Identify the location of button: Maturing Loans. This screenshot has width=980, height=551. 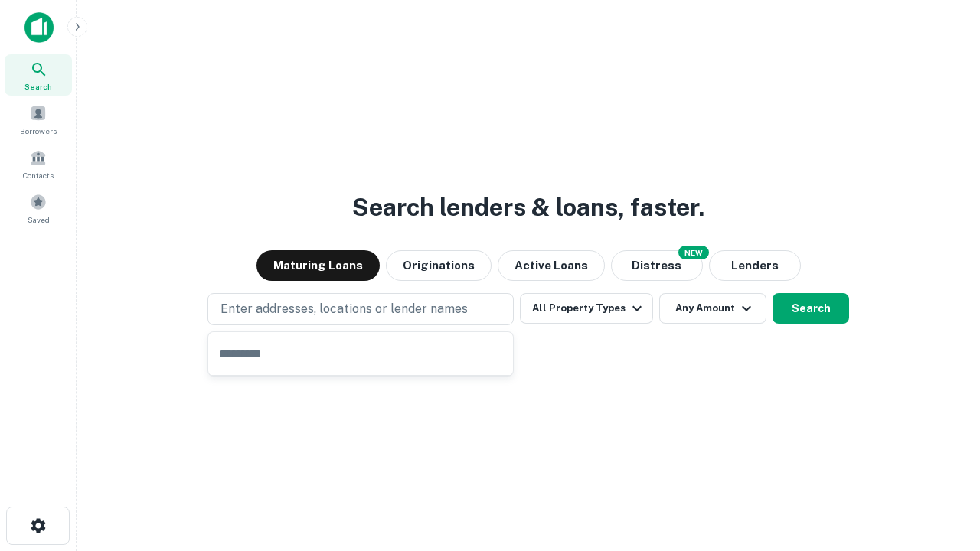
(317, 266).